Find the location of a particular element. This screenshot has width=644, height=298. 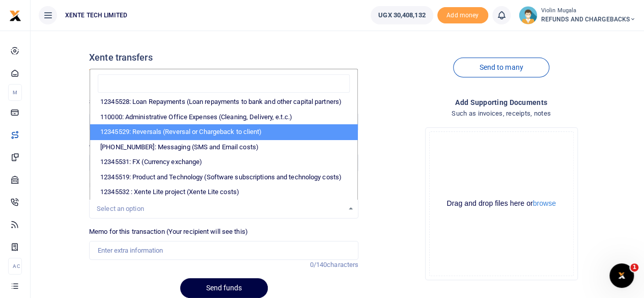

li: 12345532 : Xente Lite project (Xente Lite costs) is located at coordinates (224, 192).